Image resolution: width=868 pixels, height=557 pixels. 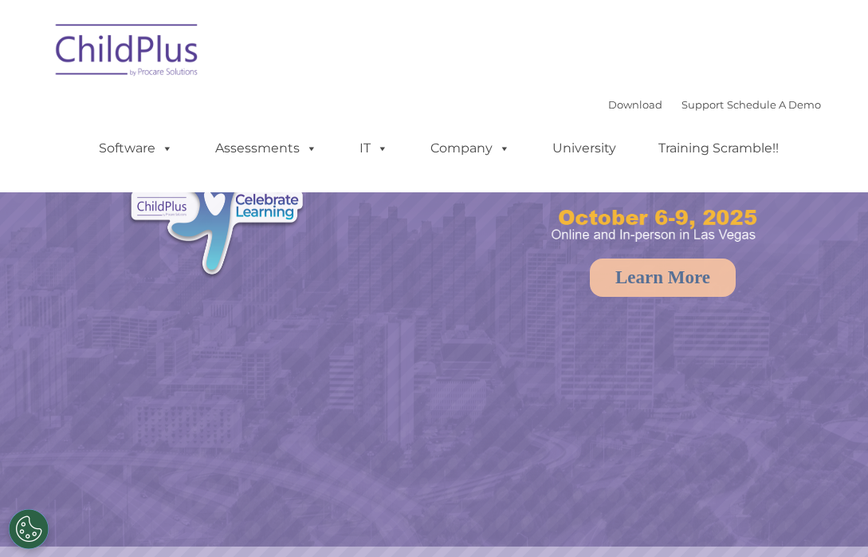 I want to click on a: Assessments, so click(x=266, y=148).